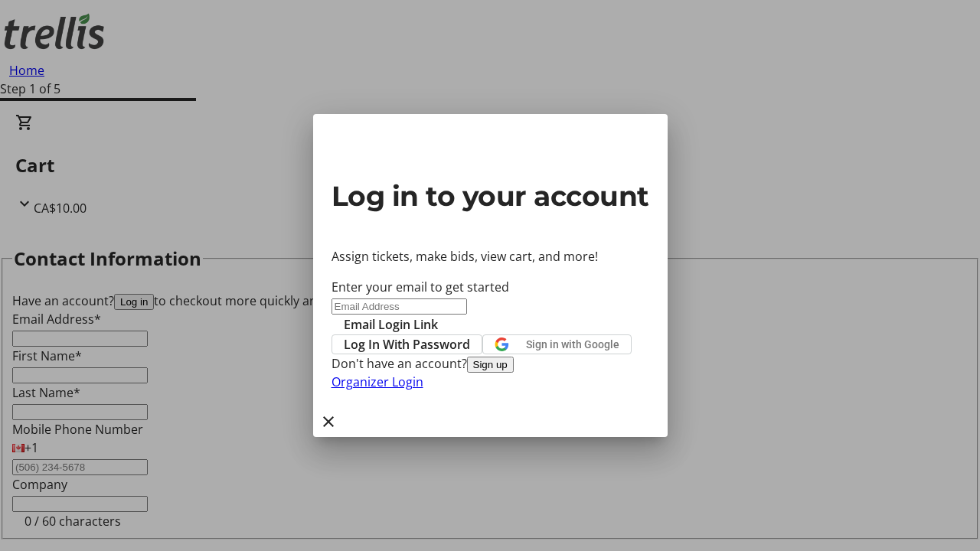 Image resolution: width=980 pixels, height=551 pixels. What do you see at coordinates (399, 306) in the screenshot?
I see `input: Email Address` at bounding box center [399, 306].